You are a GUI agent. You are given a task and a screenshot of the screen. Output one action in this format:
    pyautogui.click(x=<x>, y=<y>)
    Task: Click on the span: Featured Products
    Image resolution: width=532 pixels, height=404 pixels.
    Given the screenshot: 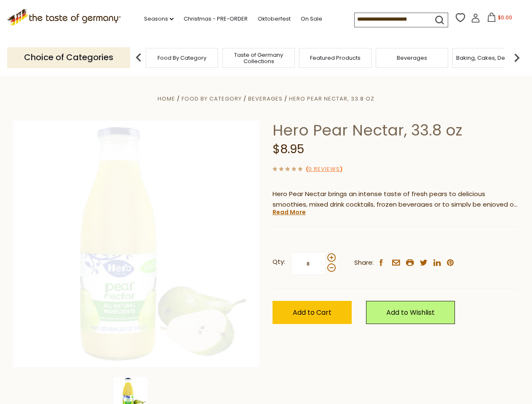 What is the action you would take?
    pyautogui.click(x=335, y=58)
    